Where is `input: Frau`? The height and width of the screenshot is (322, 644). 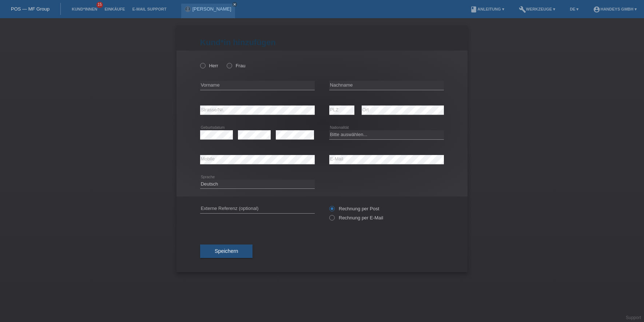 input: Frau is located at coordinates (229, 65).